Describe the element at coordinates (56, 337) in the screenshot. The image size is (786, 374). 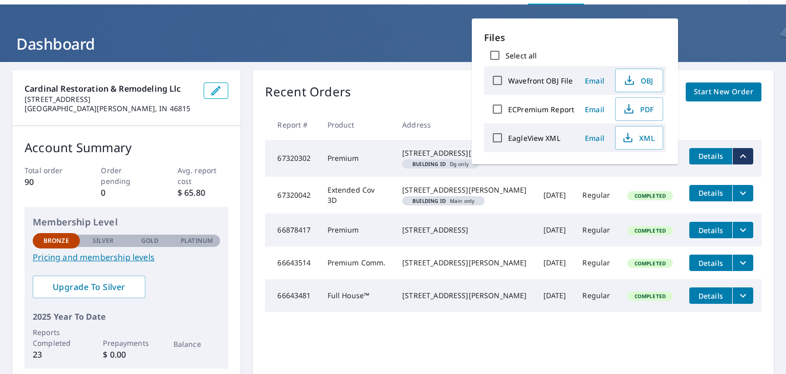
I see `p: Reports Completed` at that location.